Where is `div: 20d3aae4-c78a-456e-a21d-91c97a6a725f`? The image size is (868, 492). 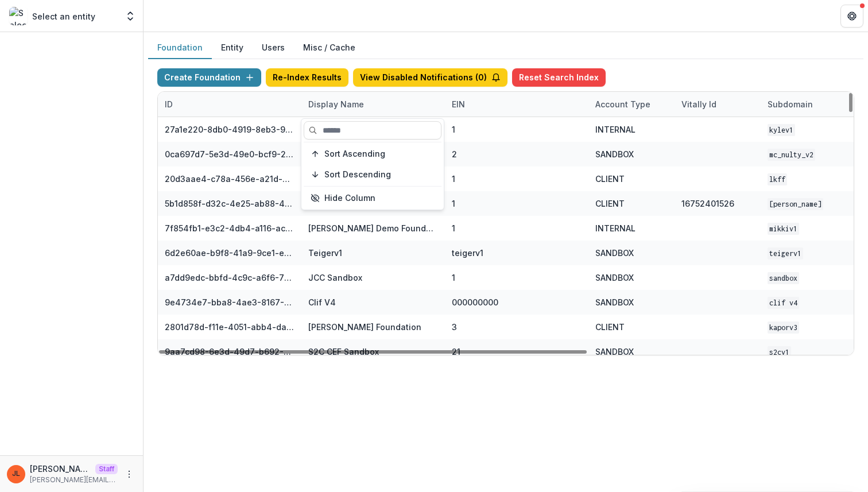
div: 20d3aae4-c78a-456e-a21d-91c97a6a725f is located at coordinates (230, 178).